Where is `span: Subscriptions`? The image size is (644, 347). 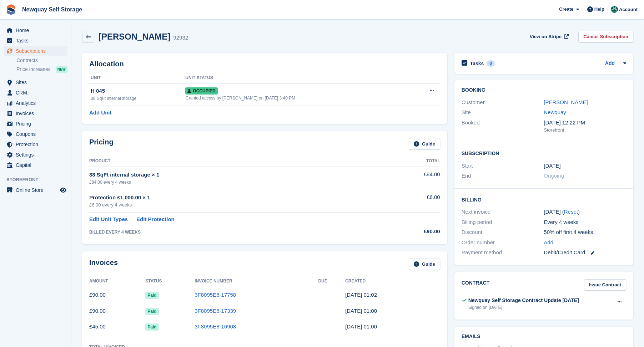
span: Subscriptions is located at coordinates (37, 51).